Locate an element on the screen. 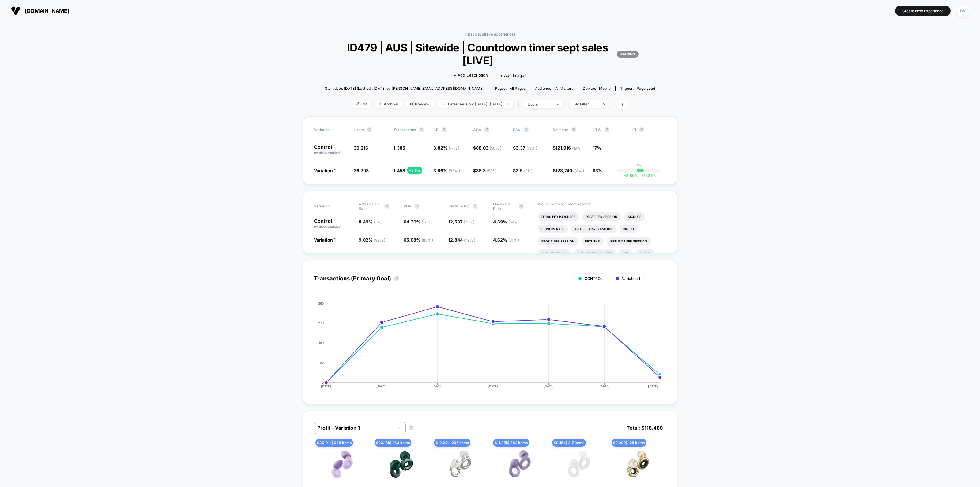  span: + Add Images is located at coordinates (513, 75).